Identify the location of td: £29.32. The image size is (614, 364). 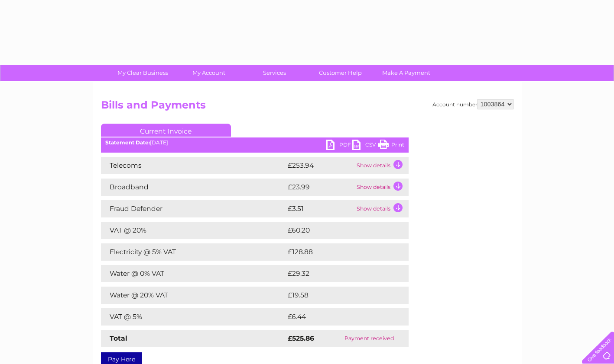
(338, 274).